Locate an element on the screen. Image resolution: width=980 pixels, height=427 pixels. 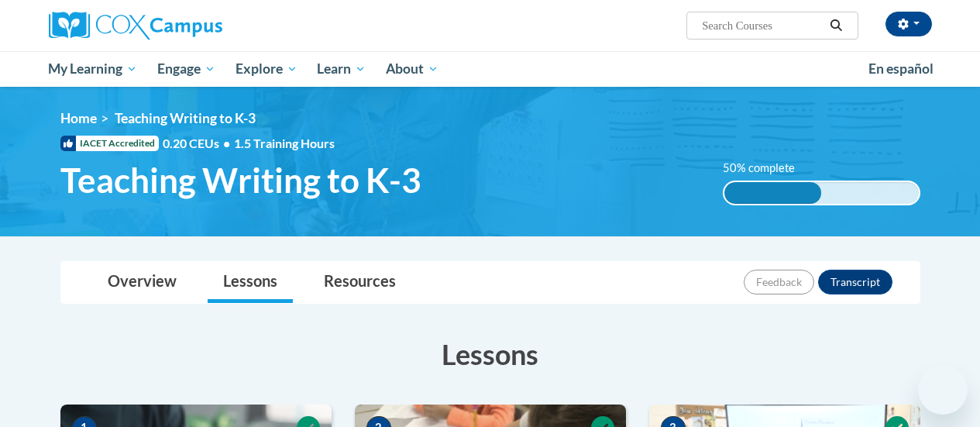
h3: Lessons is located at coordinates (490, 354).